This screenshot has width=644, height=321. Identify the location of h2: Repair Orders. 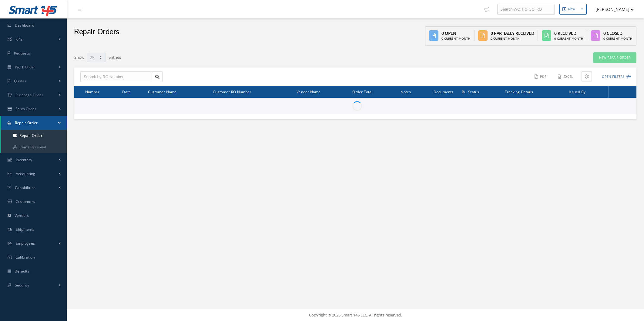
(97, 32).